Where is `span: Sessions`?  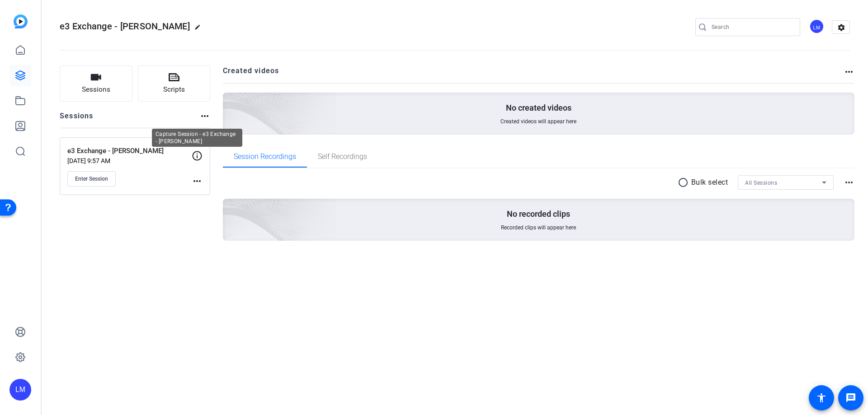 span: Sessions is located at coordinates (96, 90).